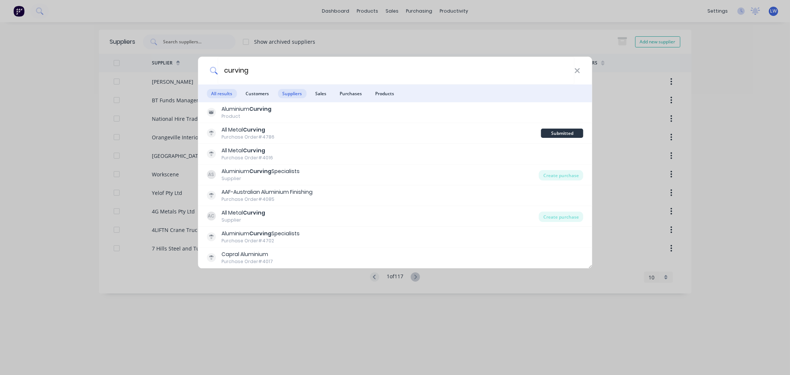 Image resolution: width=790 pixels, height=375 pixels. I want to click on div: AS, so click(211, 175).